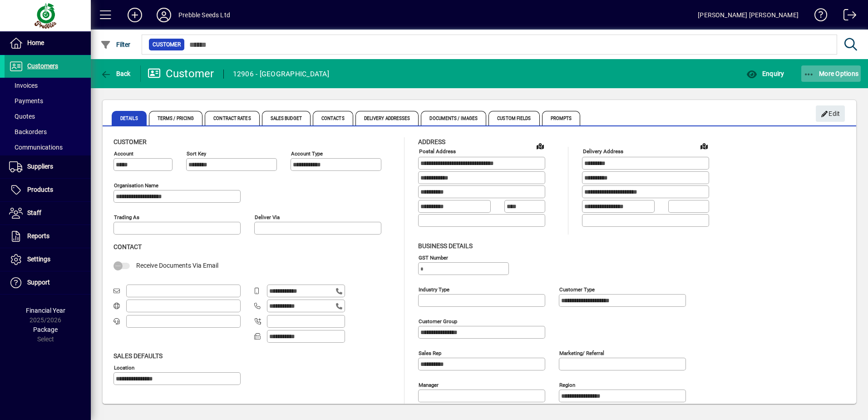 The height and width of the screenshot is (420, 868). I want to click on span: Products, so click(40, 189).